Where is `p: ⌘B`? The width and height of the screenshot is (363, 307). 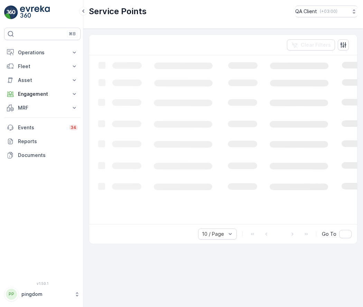
p: ⌘B is located at coordinates (72, 34).